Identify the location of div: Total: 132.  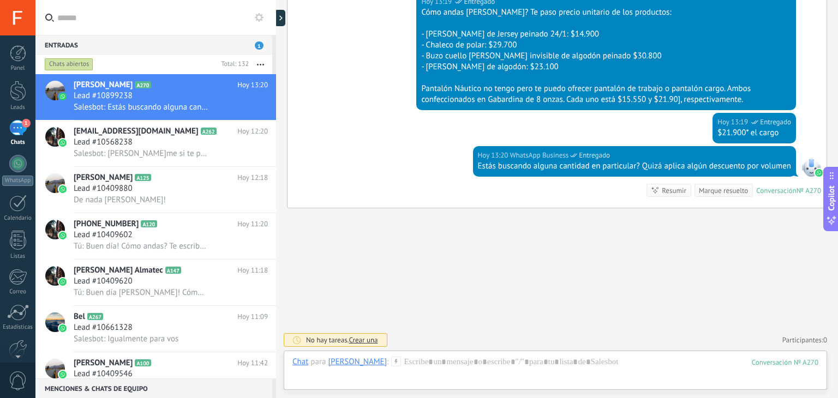
(233, 64).